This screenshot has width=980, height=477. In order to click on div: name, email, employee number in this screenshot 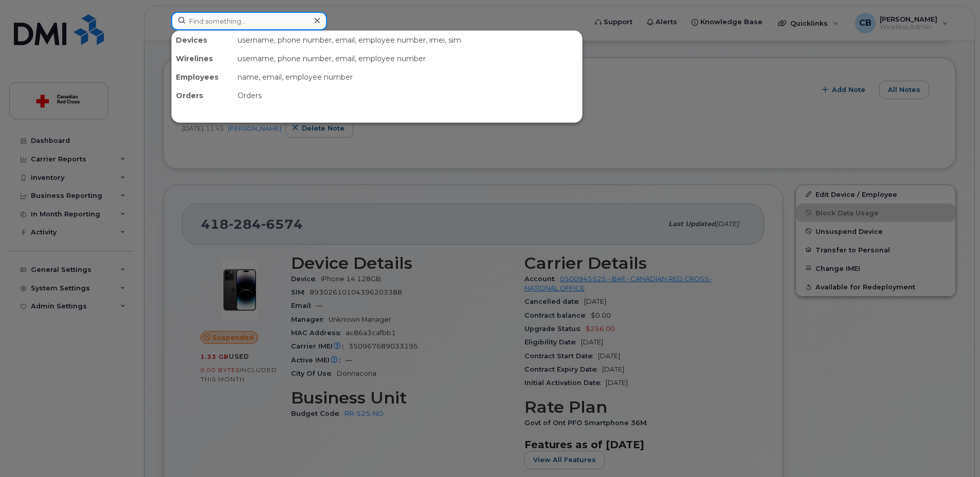, I will do `click(408, 77)`.